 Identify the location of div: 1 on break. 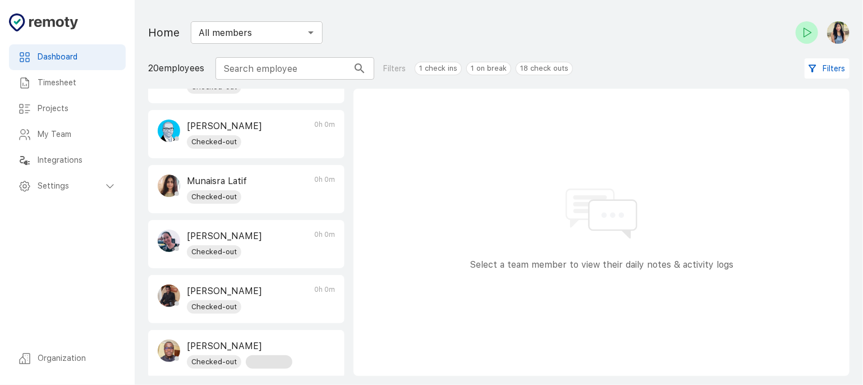
(489, 68).